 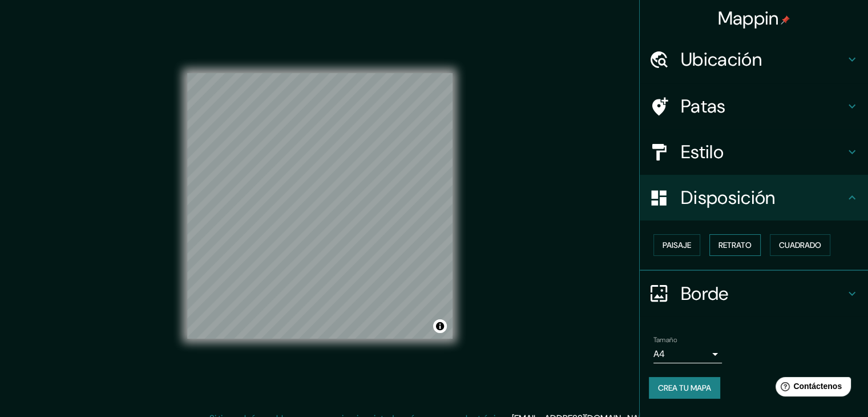 What do you see at coordinates (702, 152) in the screenshot?
I see `font: Estilo` at bounding box center [702, 152].